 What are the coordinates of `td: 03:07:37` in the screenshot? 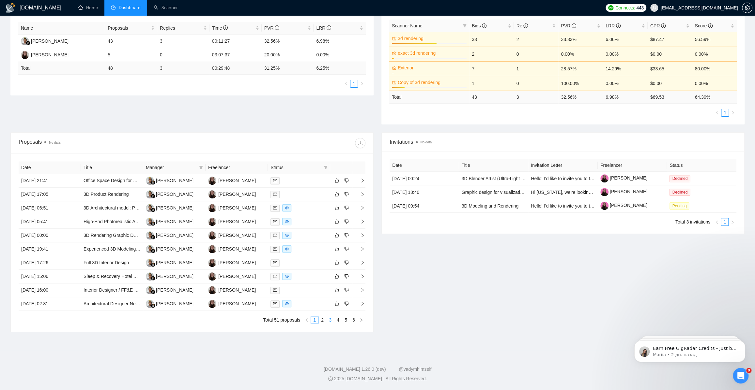 It's located at (235, 55).